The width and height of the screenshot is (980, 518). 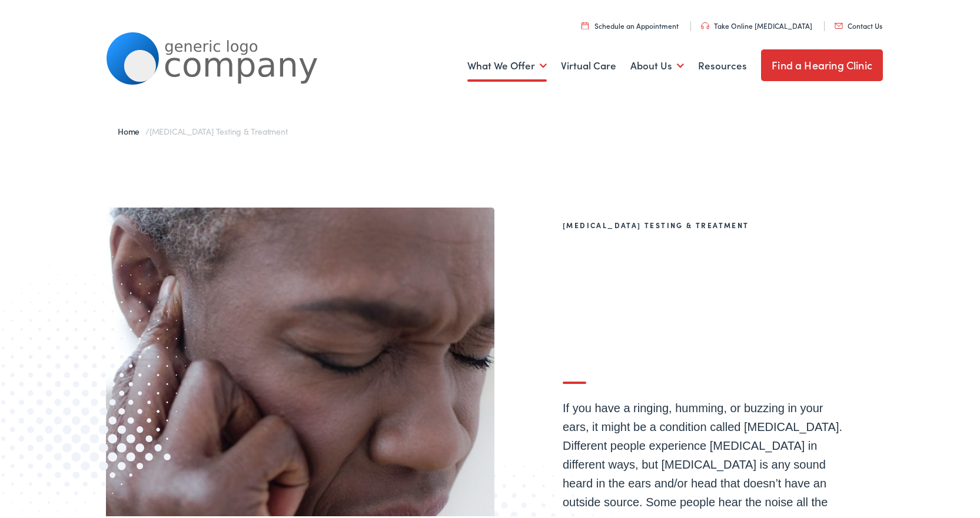 What do you see at coordinates (131, 129) in the screenshot?
I see `a: Home` at bounding box center [131, 129].